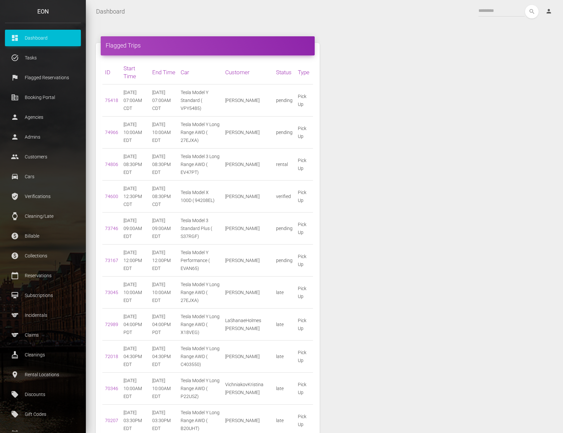  I want to click on button: search, so click(532, 12).